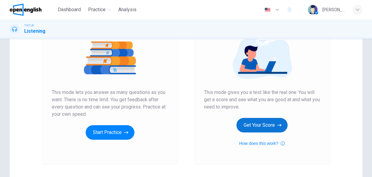 Image resolution: width=372 pixels, height=177 pixels. I want to click on button: How does this work?, so click(262, 143).